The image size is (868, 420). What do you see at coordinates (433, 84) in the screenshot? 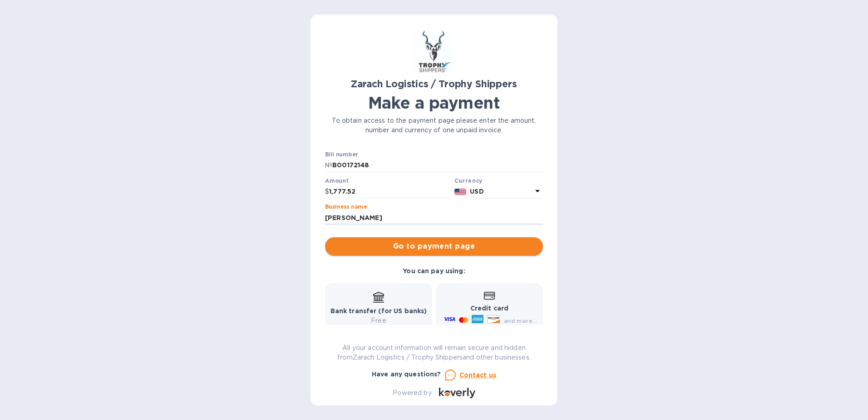
I see `b: Zarach Logistics / Trophy Shippers` at bounding box center [433, 84].